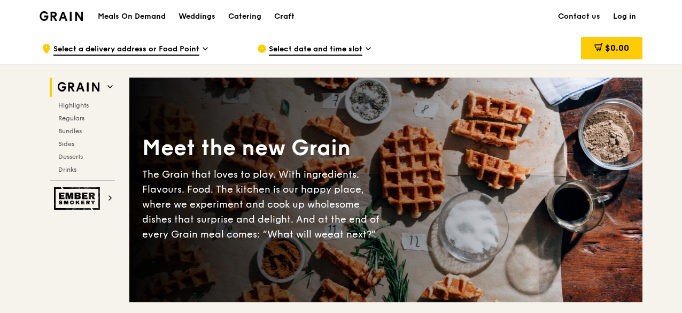  What do you see at coordinates (245, 17) in the screenshot?
I see `div: Catering` at bounding box center [245, 17].